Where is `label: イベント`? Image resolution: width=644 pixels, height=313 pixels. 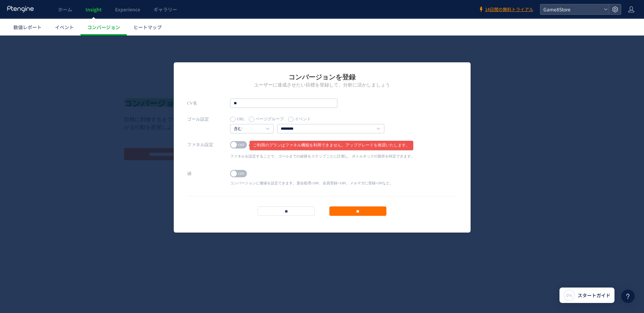 label: イベント is located at coordinates (300, 84).